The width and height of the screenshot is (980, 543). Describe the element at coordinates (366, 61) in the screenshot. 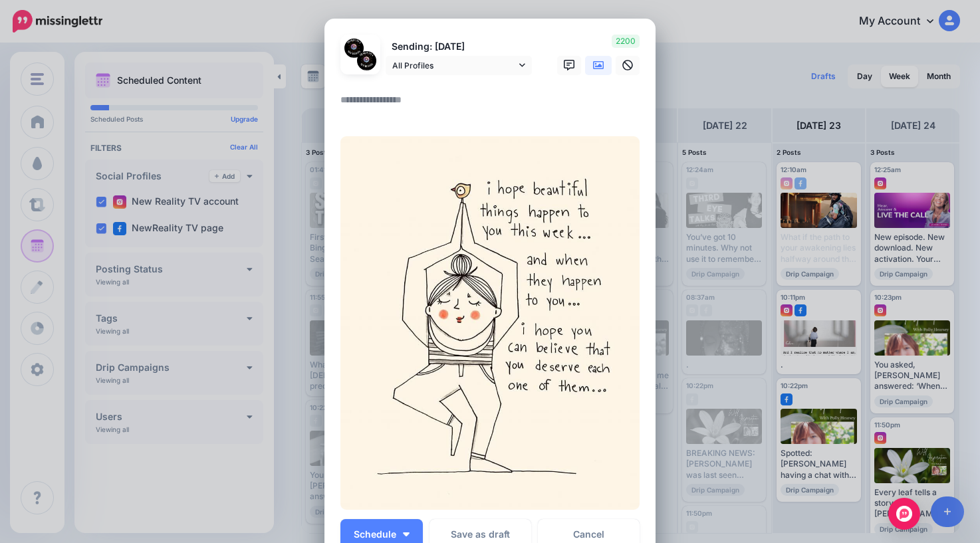

I see `img: 472753704_10160185472851537_7242961054534619338_n-bsa151758.jpg` at that location.